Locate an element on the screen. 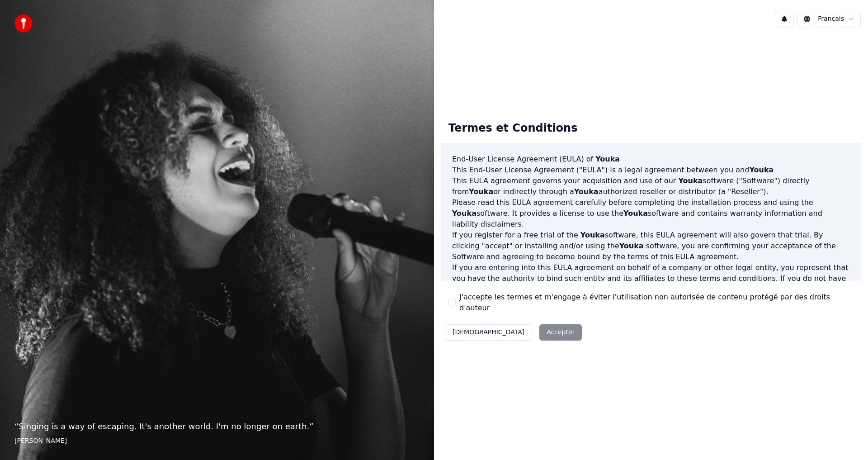 The image size is (868, 460). p: This EULA agreement governs your acquisition and use of our software ("Software") directly from o... is located at coordinates (651, 187).